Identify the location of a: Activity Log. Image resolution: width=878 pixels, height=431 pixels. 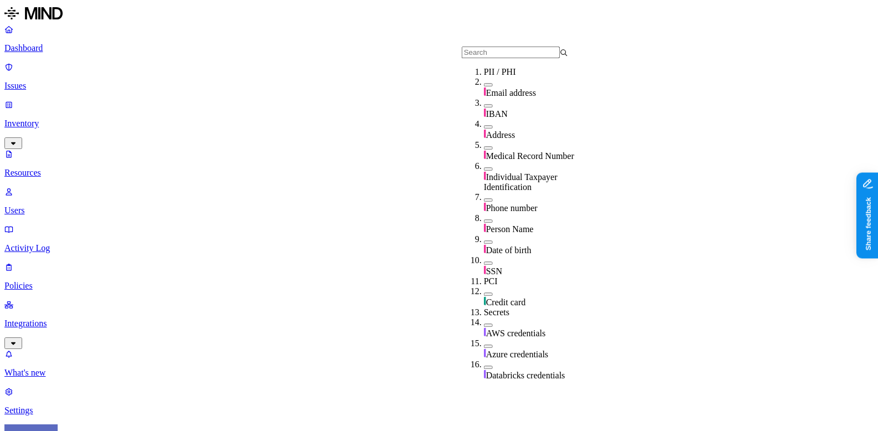
(439, 239).